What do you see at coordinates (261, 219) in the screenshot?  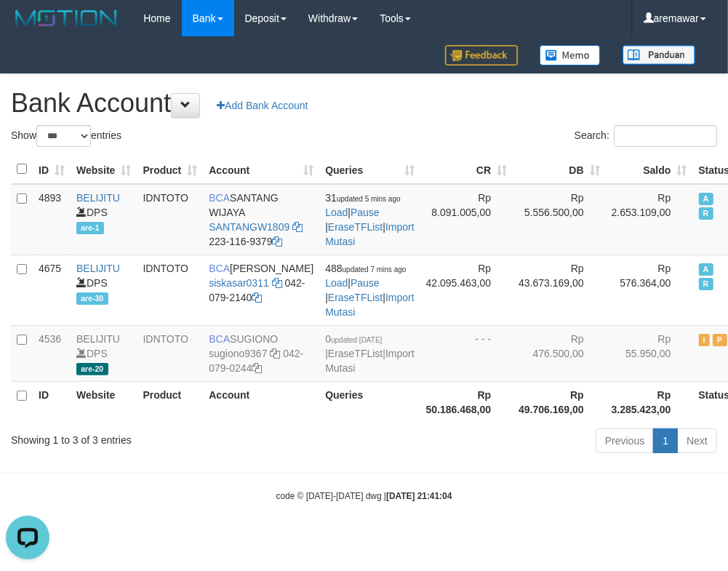 I see `td: SANTANG WIJAYA 223-116-9379` at bounding box center [261, 219].